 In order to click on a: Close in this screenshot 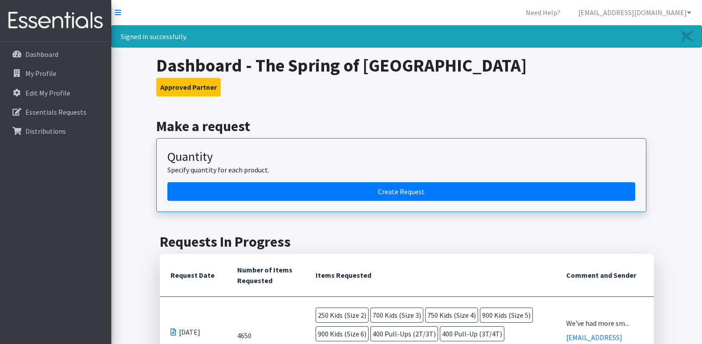, I will do `click(687, 36)`.